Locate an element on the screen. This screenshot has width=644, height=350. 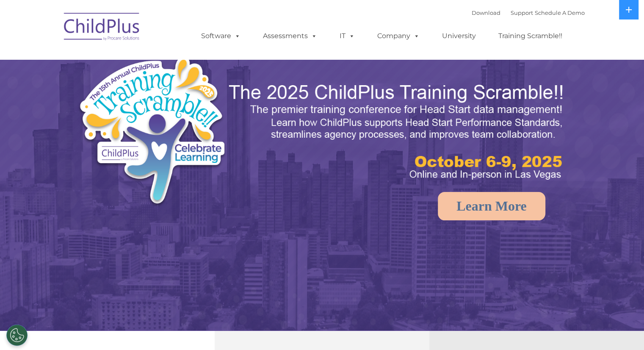
a: Download is located at coordinates (486, 13).